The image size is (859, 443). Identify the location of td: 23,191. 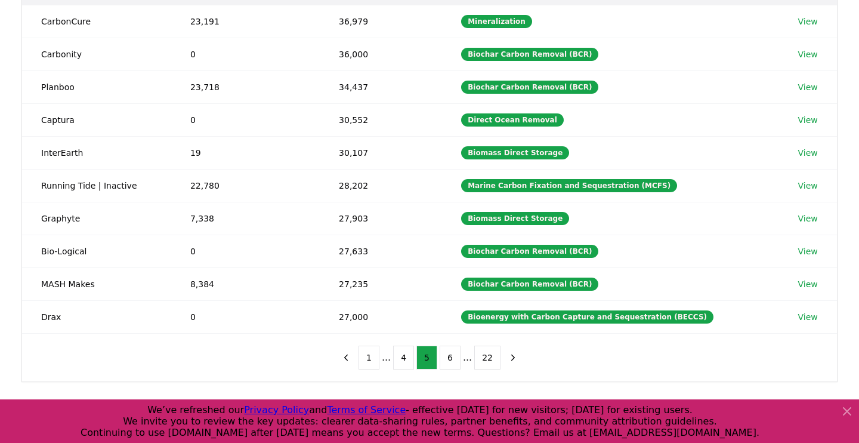
(245, 21).